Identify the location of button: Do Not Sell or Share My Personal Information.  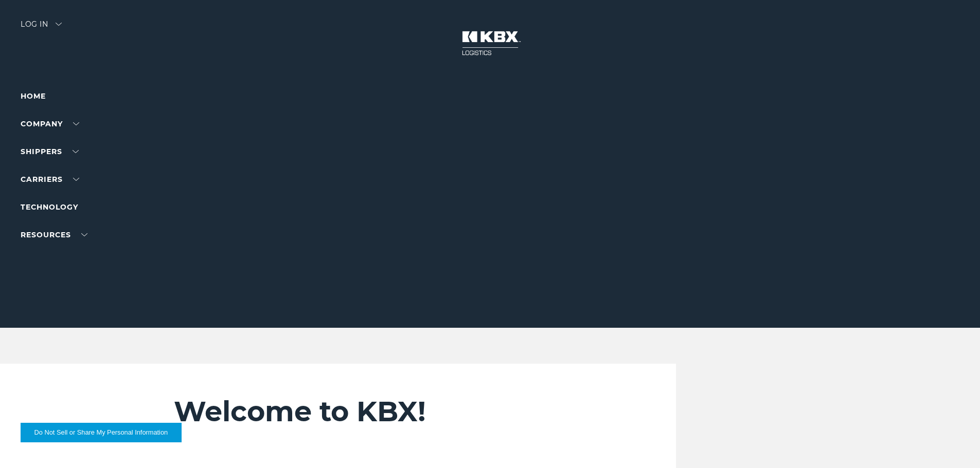
(101, 432).